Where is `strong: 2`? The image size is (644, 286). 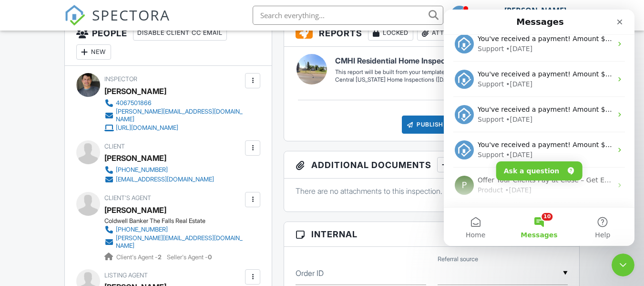
strong: 2 is located at coordinates (160, 257).